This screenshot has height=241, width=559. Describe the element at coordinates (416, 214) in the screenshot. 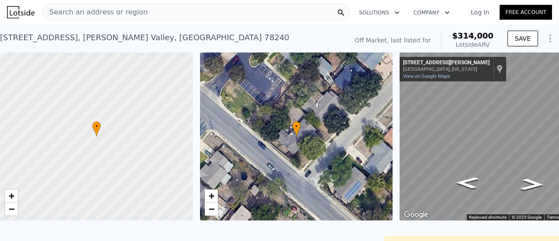

I see `a: Open this area in Google Maps (opens a new window)` at that location.